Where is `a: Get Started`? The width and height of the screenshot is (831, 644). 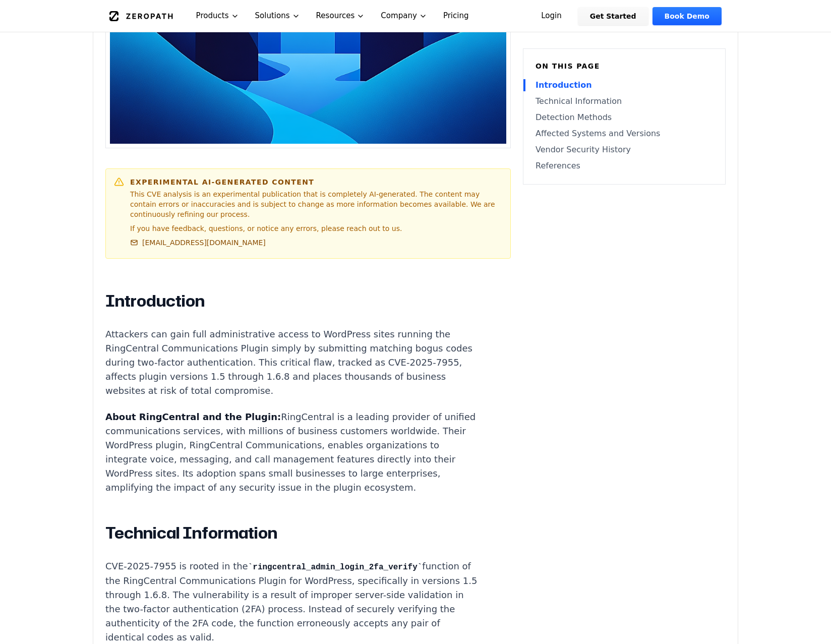
a: Get Started is located at coordinates (613, 16).